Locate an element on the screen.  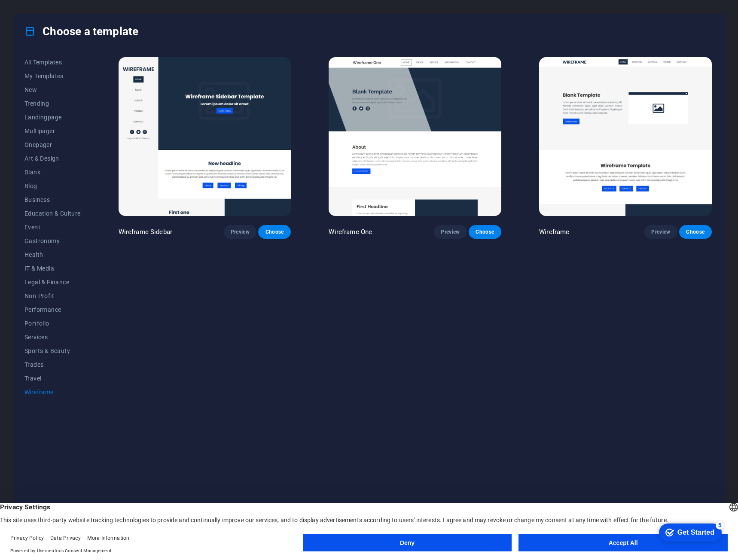
span: Non-Profit is located at coordinates (53, 296).